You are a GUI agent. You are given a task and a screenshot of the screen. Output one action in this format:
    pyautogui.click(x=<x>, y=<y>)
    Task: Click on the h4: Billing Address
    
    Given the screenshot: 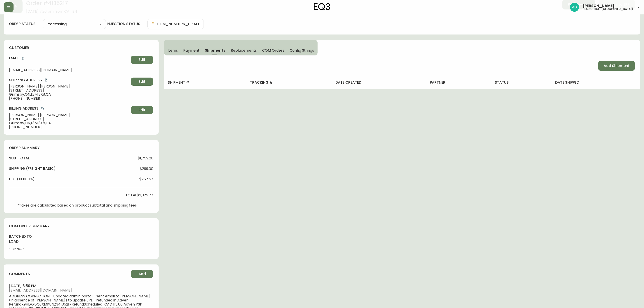 What is the action you would take?
    pyautogui.click(x=69, y=108)
    